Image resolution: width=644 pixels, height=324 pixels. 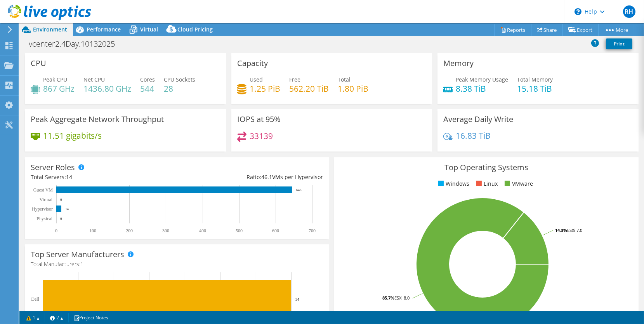 I want to click on span: Used, so click(x=256, y=79).